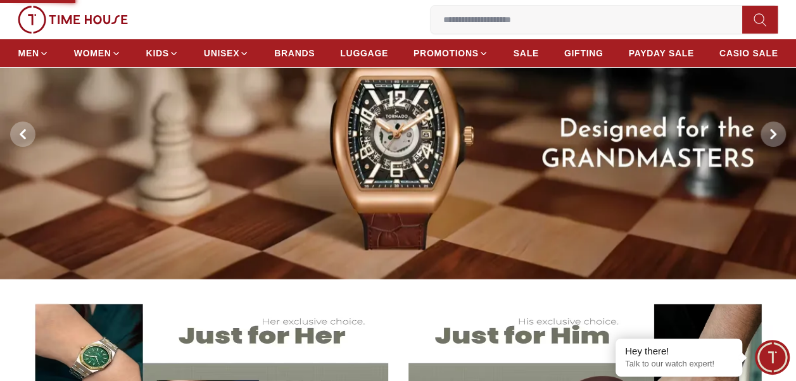  I want to click on a: LUGGAGE, so click(364, 53).